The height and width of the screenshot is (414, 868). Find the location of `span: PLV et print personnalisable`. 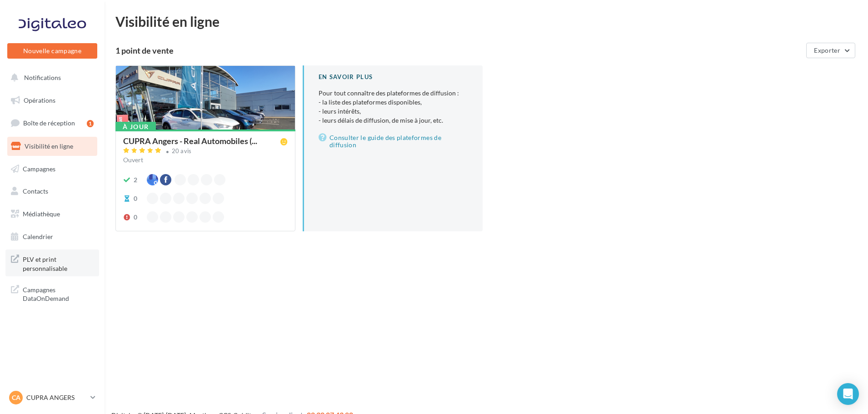

span: PLV et print personnalisable is located at coordinates (58, 263).